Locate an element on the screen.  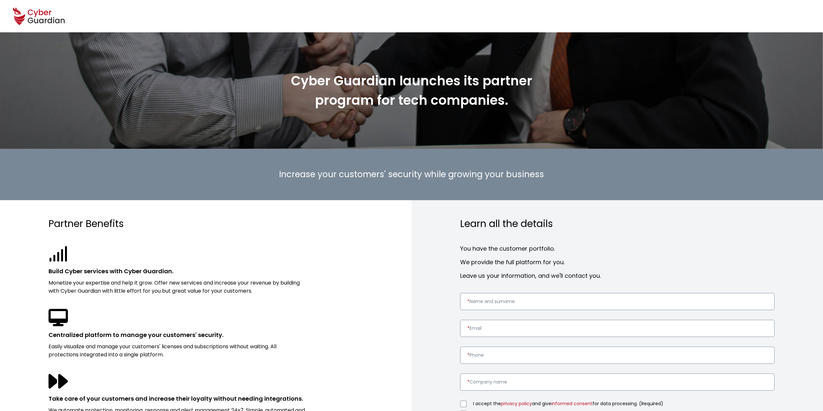
a: informed consent is located at coordinates (572, 404).